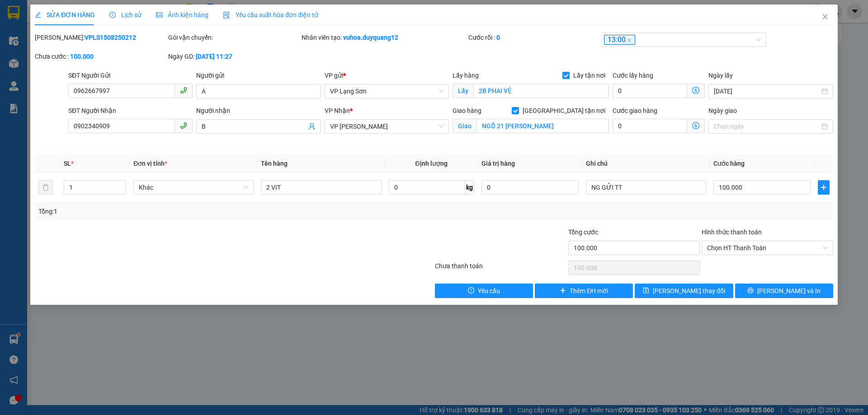  Describe the element at coordinates (634, 111) in the screenshot. I see `label: Cước giao hàng` at that location.